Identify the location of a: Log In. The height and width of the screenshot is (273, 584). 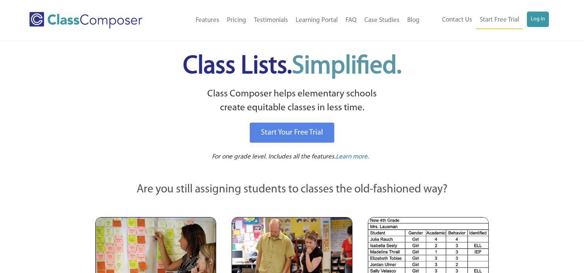
(538, 19).